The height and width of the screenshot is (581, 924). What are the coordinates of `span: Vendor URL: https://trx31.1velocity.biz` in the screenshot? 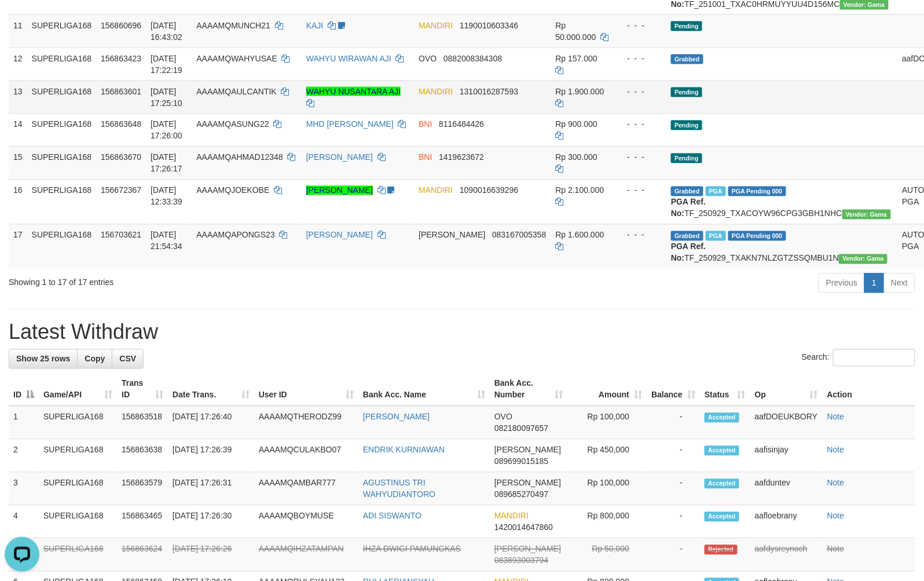 It's located at (863, 259).